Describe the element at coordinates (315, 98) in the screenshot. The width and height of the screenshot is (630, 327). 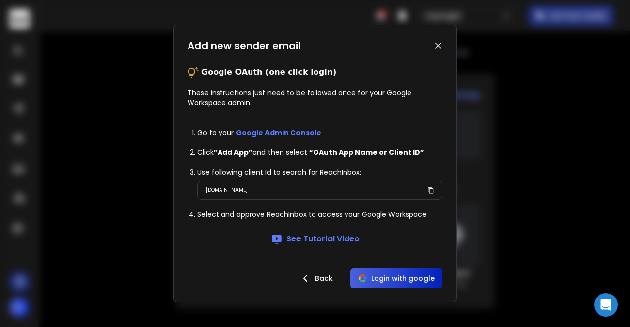
I see `p: These instructions just need to be followed once for your Google Workspace admin.` at that location.